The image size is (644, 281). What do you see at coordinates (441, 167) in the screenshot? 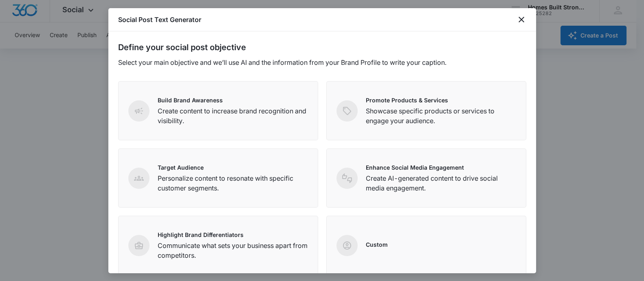
I see `p: Enhance Social Media Engagement` at bounding box center [441, 167].